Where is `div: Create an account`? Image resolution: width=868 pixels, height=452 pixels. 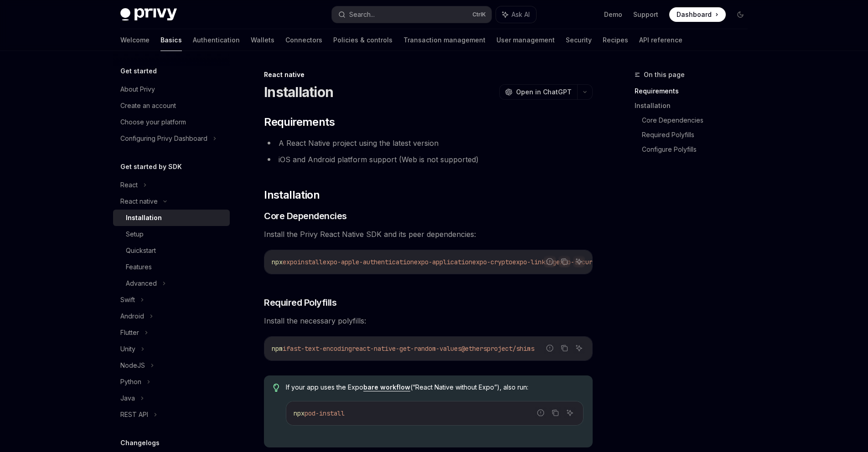
div: Create an account is located at coordinates (148, 105).